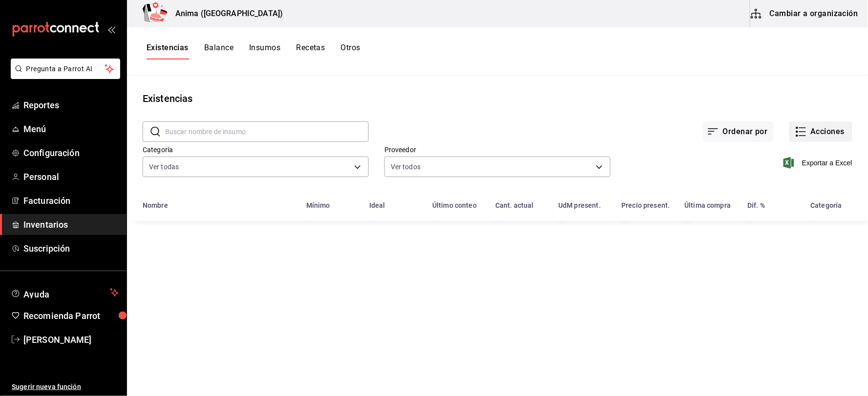 This screenshot has width=868, height=396. Describe the element at coordinates (111, 29) in the screenshot. I see `button: open_drawer_menu` at that location.